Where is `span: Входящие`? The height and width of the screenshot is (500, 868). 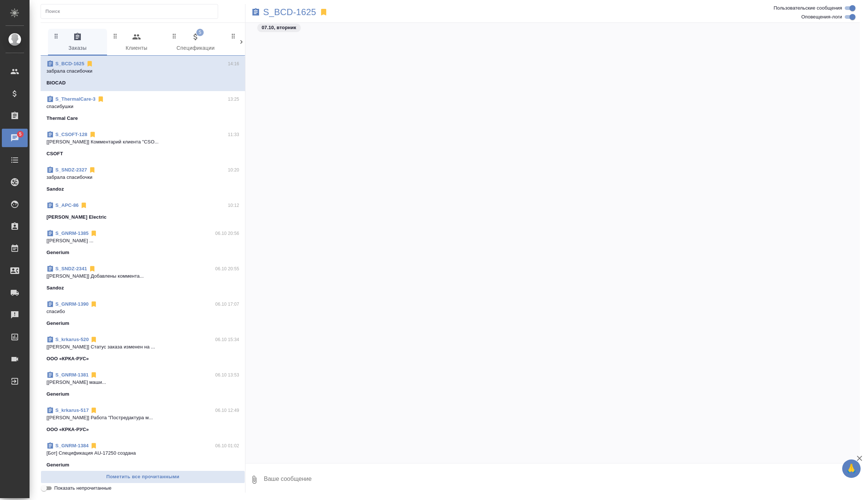
span: Входящие is located at coordinates (254, 43).